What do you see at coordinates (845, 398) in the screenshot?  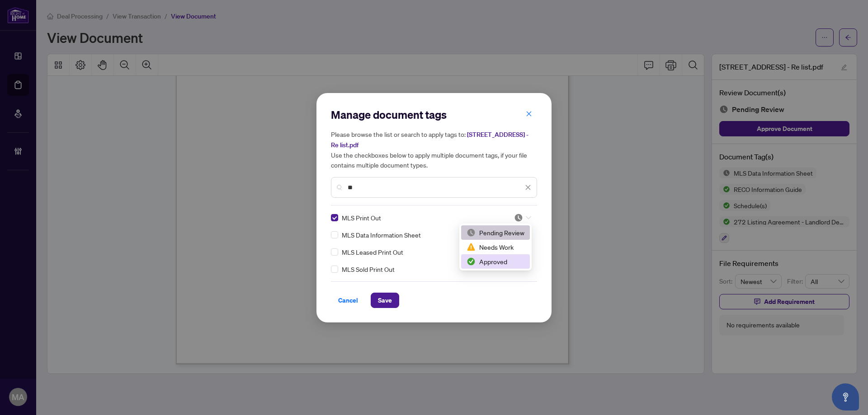 I see `button: Open asap` at bounding box center [845, 398].